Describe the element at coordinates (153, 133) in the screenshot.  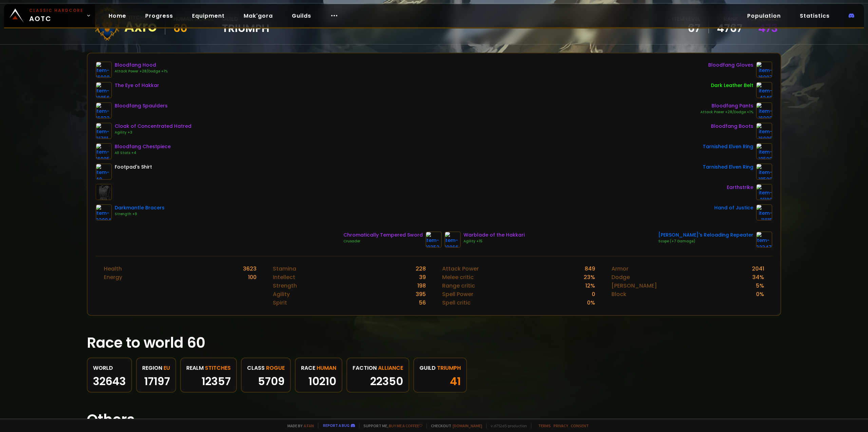
I see `div: Agility +3` at that location.